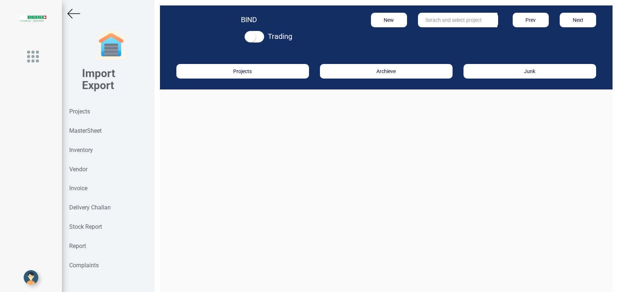 The width and height of the screenshot is (618, 292). Describe the element at coordinates (531, 20) in the screenshot. I see `button: Prev` at that location.